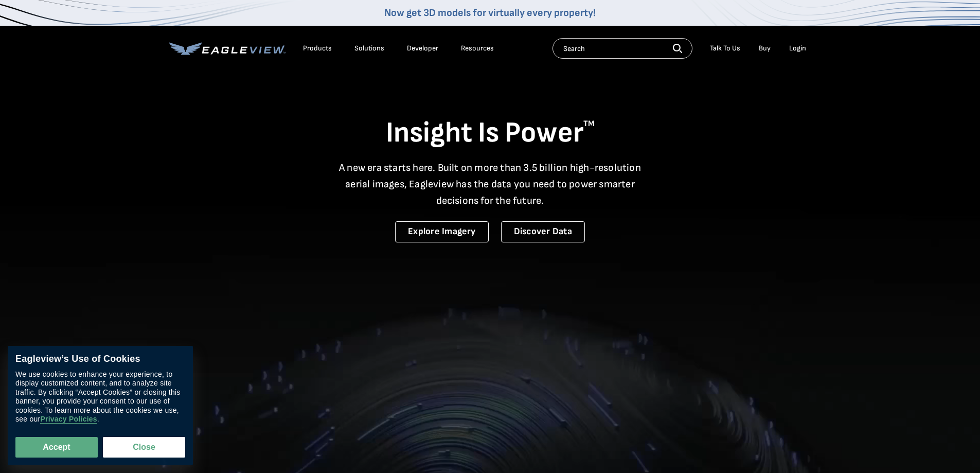 The width and height of the screenshot is (980, 473). Describe the element at coordinates (478, 48) in the screenshot. I see `div: Resources` at that location.